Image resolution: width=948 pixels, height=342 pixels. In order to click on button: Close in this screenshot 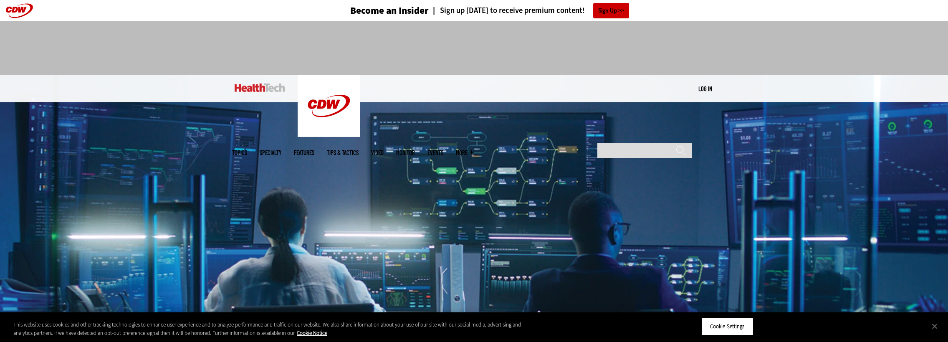, I will do `click(934, 326)`.